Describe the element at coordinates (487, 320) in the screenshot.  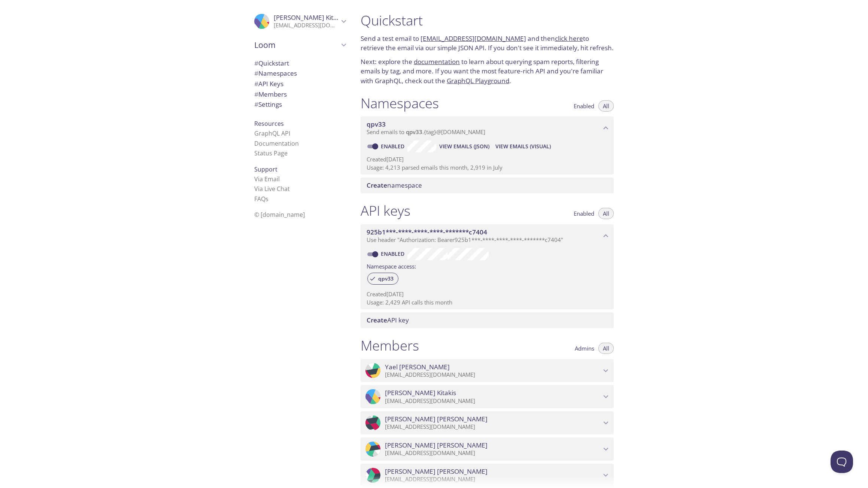
I see `div: Create API Key` at that location.